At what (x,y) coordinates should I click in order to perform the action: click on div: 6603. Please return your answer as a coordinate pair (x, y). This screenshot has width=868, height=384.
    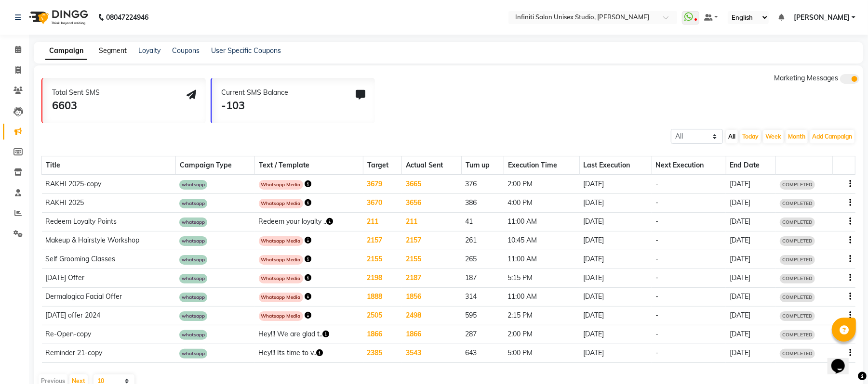
    Looking at the image, I should click on (76, 106).